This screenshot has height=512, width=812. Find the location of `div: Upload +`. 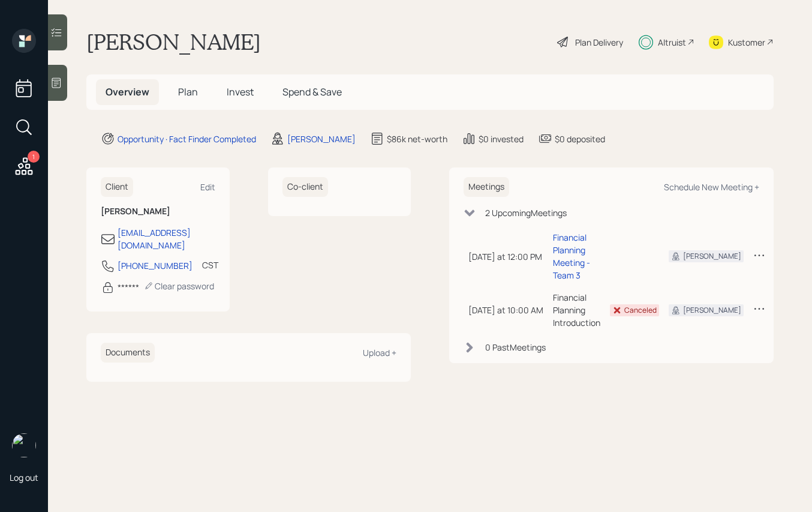

div: Upload + is located at coordinates (379, 352).